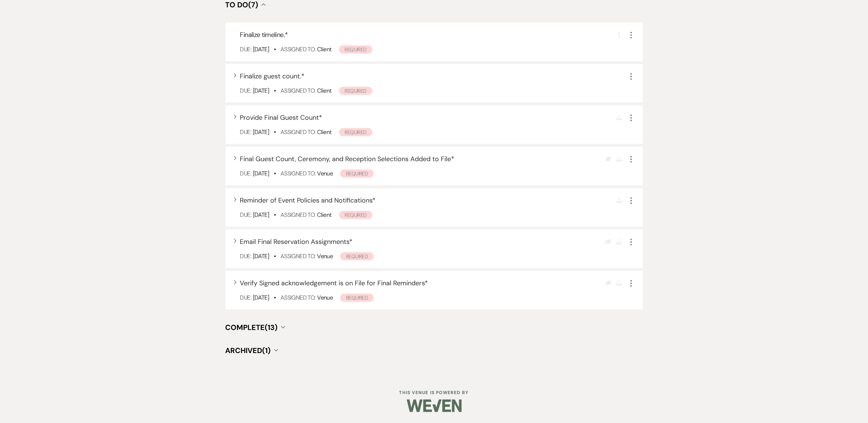 The width and height of the screenshot is (868, 423). What do you see at coordinates (281, 118) in the screenshot?
I see `span: Provide Final Guest Count *` at bounding box center [281, 118].